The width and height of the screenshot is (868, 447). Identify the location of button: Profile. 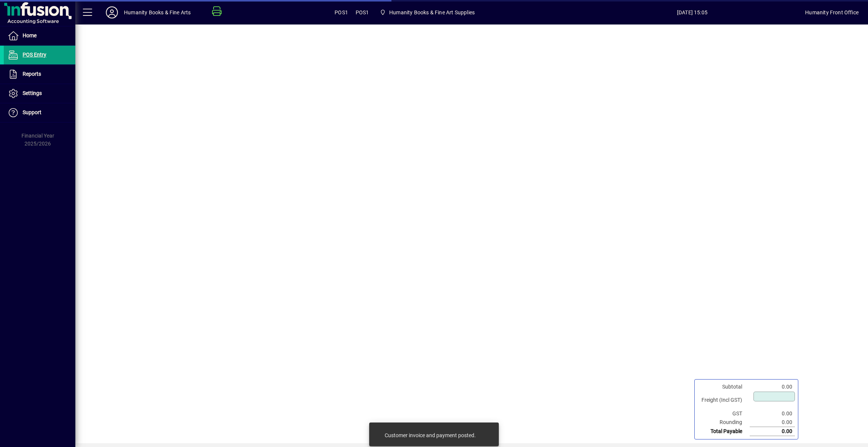
(112, 12).